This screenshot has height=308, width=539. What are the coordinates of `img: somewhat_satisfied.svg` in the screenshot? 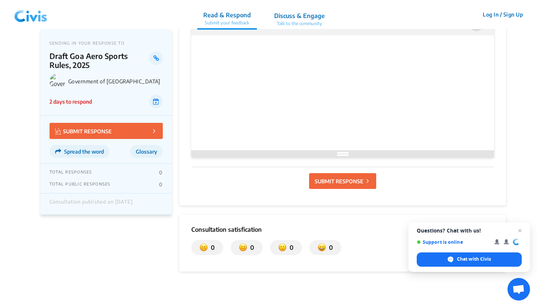 It's located at (283, 247).